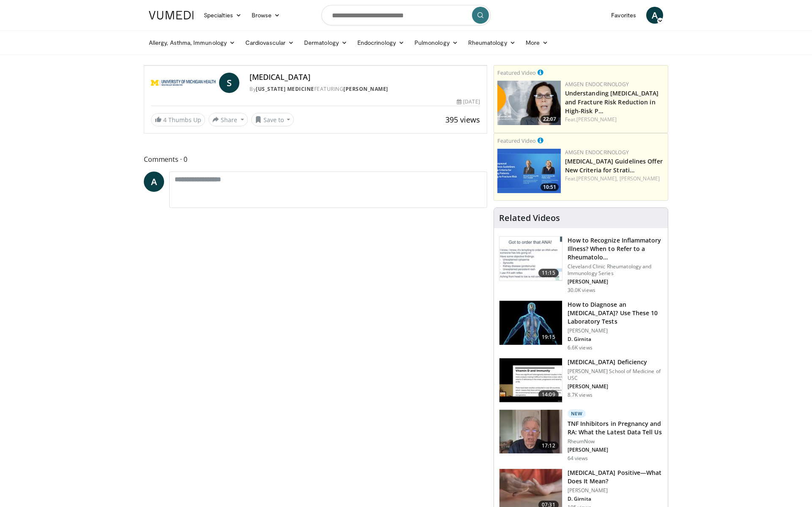 The image size is (812, 507). I want to click on div: By FEATURING, so click(365, 89).